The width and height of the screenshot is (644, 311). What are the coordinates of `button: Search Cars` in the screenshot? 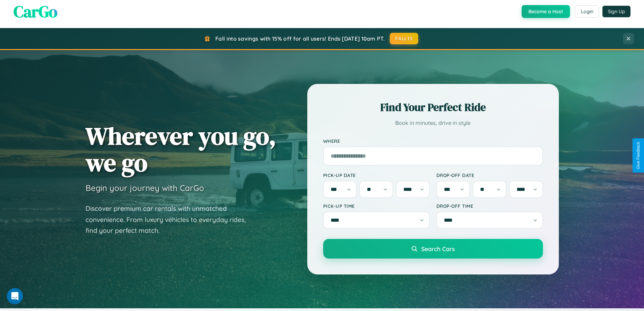 It's located at (433, 249).